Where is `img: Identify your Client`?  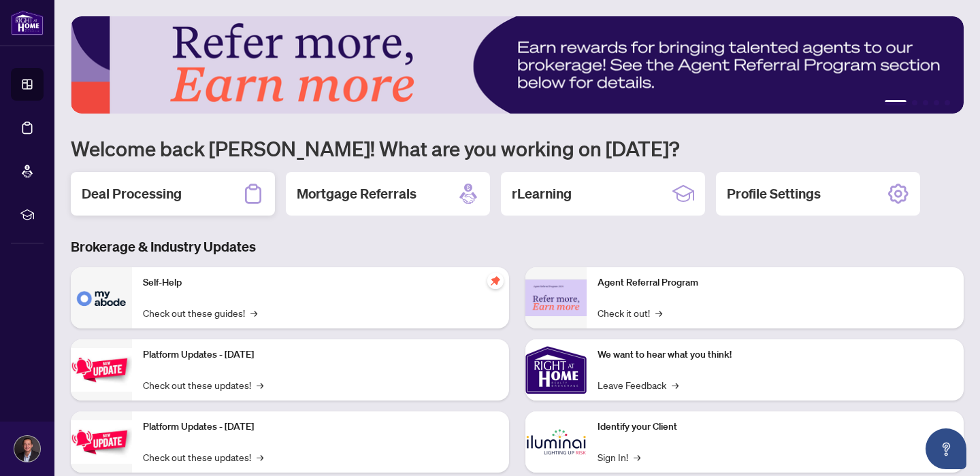 img: Identify your Client is located at coordinates (556, 442).